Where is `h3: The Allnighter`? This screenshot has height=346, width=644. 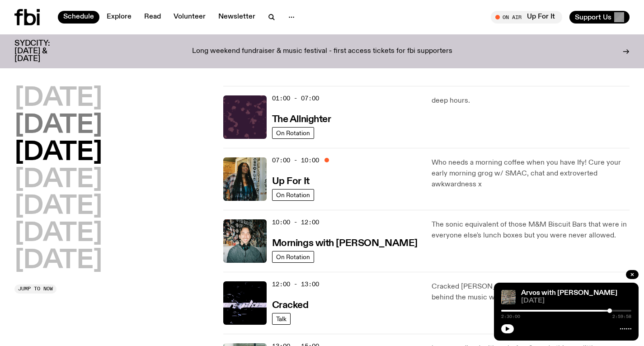 h3: The Allnighter is located at coordinates (302, 119).